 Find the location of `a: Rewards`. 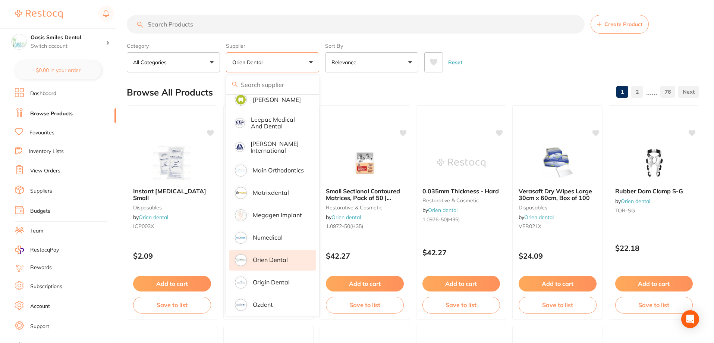

a: Rewards is located at coordinates (41, 267).